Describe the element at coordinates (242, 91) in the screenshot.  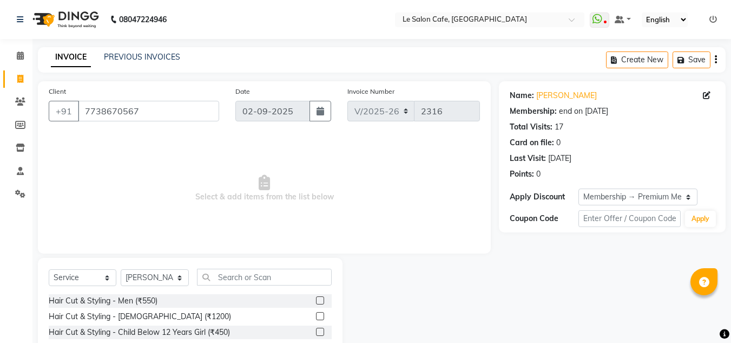
I see `label: Date` at that location.